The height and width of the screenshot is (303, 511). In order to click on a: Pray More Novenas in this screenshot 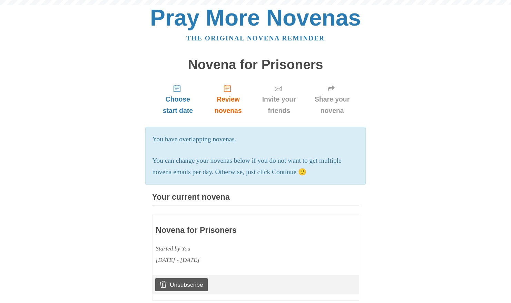, I will do `click(255, 18)`.